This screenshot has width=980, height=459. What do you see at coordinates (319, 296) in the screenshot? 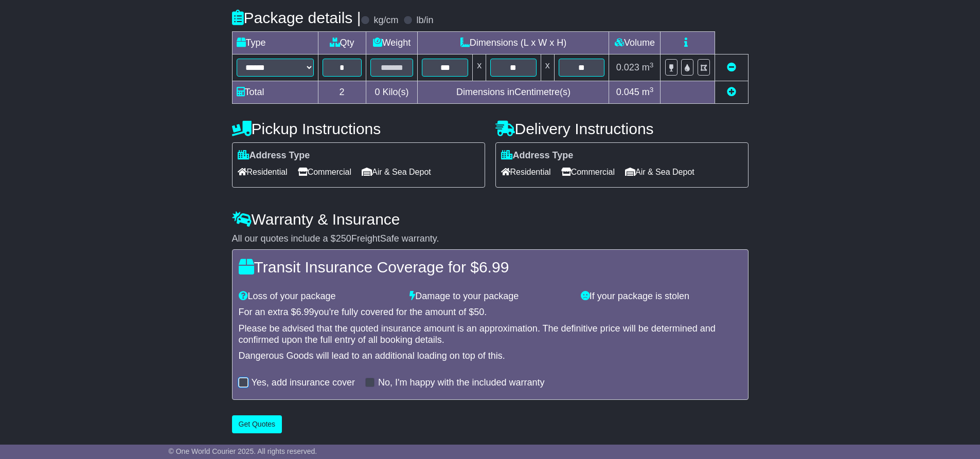
I see `div: Loss of your package` at bounding box center [319, 296].